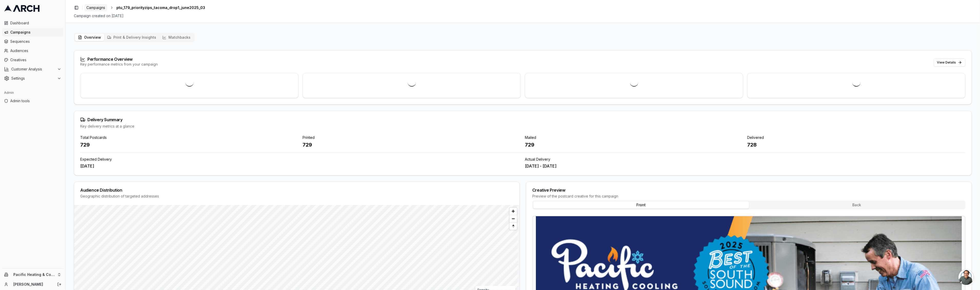 The height and width of the screenshot is (290, 980). What do you see at coordinates (745, 159) in the screenshot?
I see `div: Actual Delivery` at bounding box center [745, 159].